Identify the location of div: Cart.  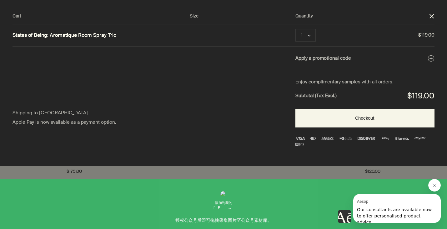
(101, 16).